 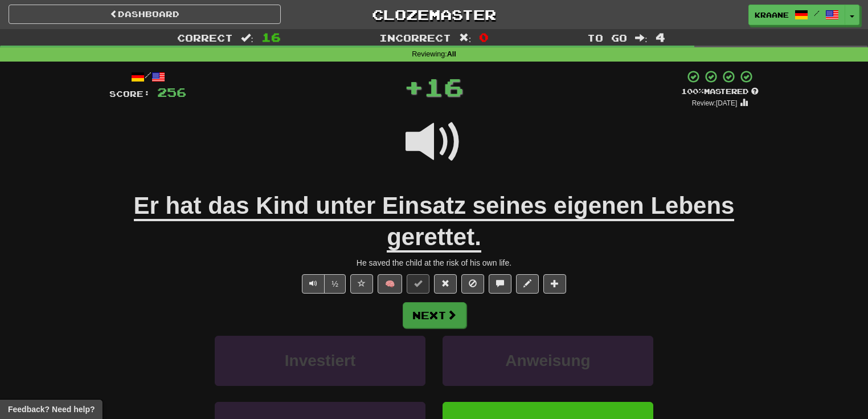 I want to click on span: Incorrect, so click(x=415, y=38).